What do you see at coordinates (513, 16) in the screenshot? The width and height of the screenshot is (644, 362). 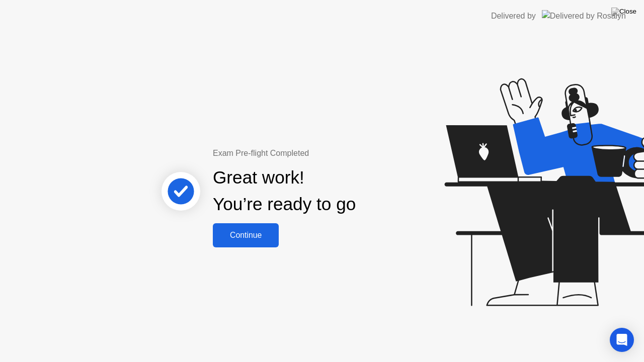 I see `div: Delivered by` at bounding box center [513, 16].